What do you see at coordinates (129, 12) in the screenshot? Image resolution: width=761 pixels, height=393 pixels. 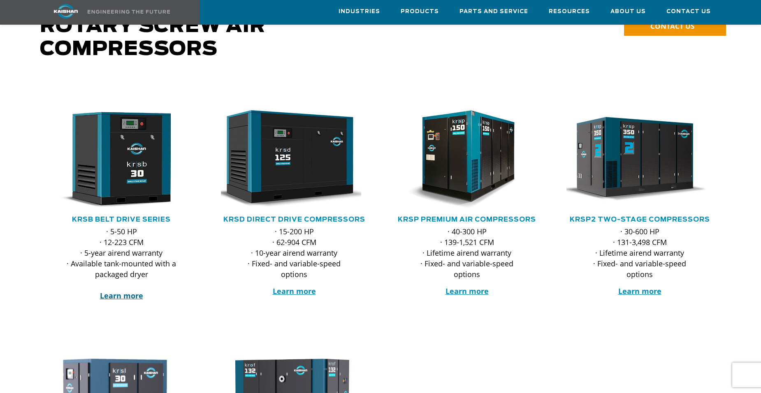 I see `img: Engineering the future` at bounding box center [129, 12].